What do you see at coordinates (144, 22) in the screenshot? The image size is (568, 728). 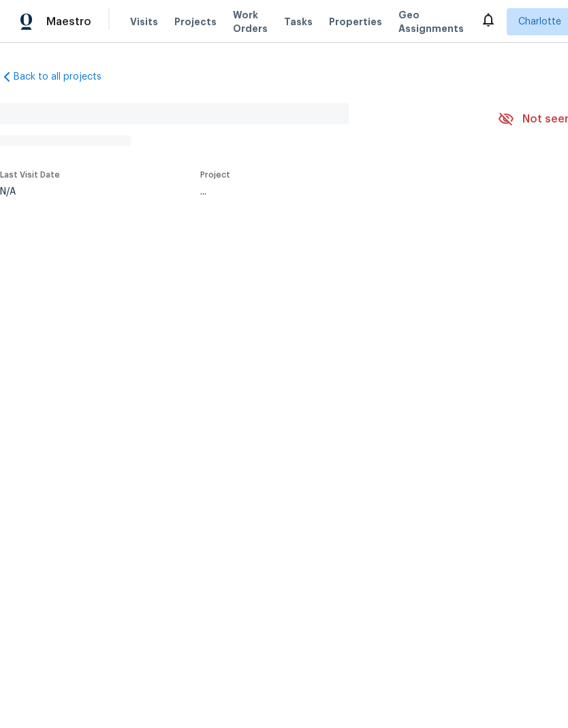 I see `span: Visits` at bounding box center [144, 22].